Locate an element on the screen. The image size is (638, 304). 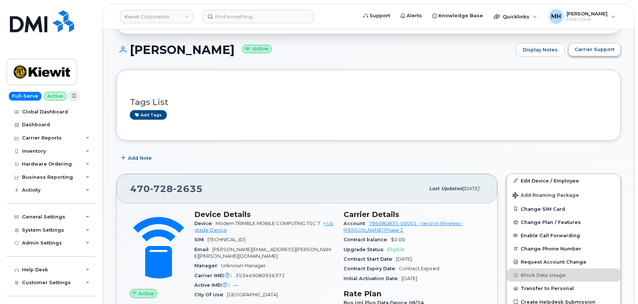
span: MH is located at coordinates (556, 17).